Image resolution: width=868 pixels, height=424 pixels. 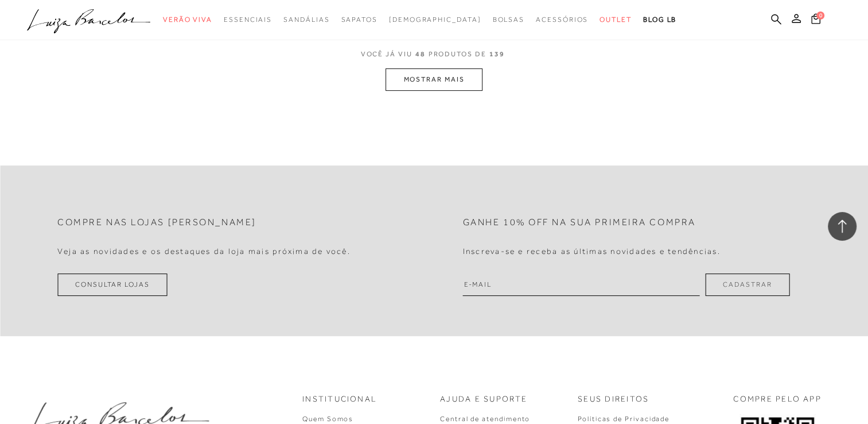 I want to click on span: Sapatos, so click(x=358, y=20).